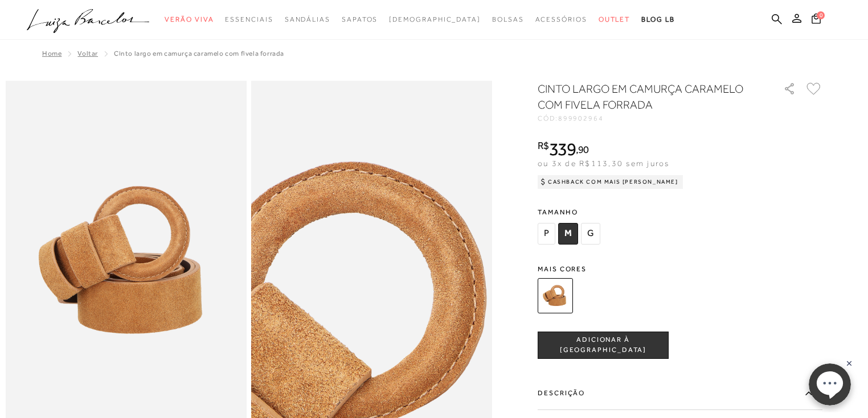 The width and height of the screenshot is (868, 418). Describe the element at coordinates (820, 16) in the screenshot. I see `span: 0` at that location.